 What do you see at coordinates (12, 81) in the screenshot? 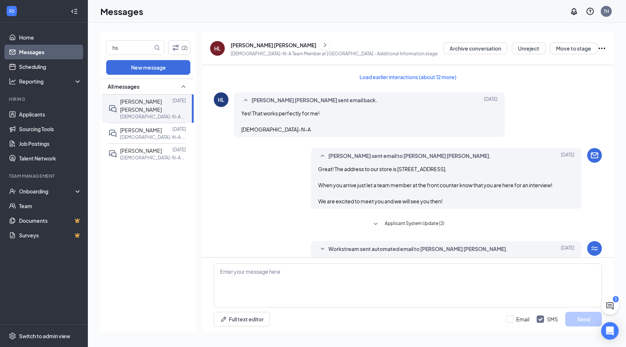
I see `svg: Analysis` at bounding box center [12, 81].